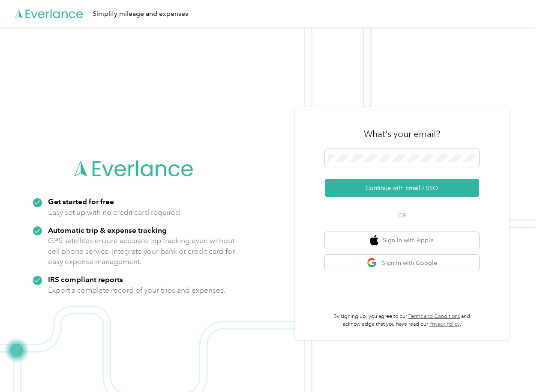 Image resolution: width=540 pixels, height=392 pixels. What do you see at coordinates (402, 215) in the screenshot?
I see `span: OR` at bounding box center [402, 215].